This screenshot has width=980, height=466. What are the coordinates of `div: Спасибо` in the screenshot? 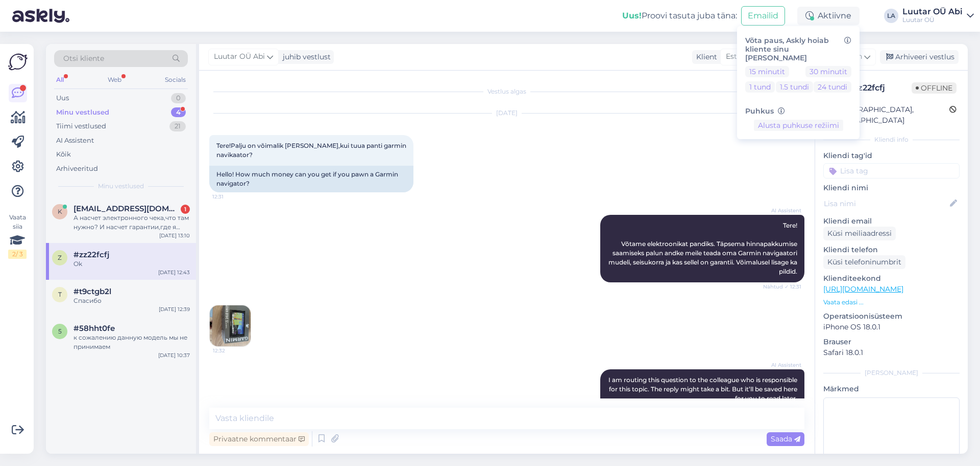 It's located at (132, 301).